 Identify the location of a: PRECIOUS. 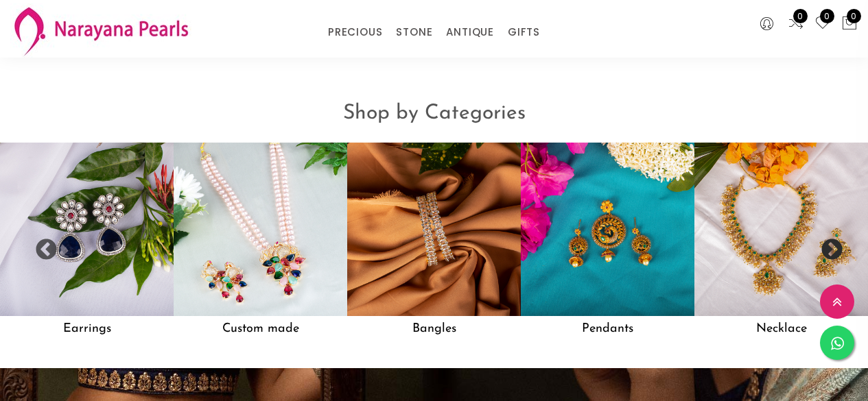
(355, 32).